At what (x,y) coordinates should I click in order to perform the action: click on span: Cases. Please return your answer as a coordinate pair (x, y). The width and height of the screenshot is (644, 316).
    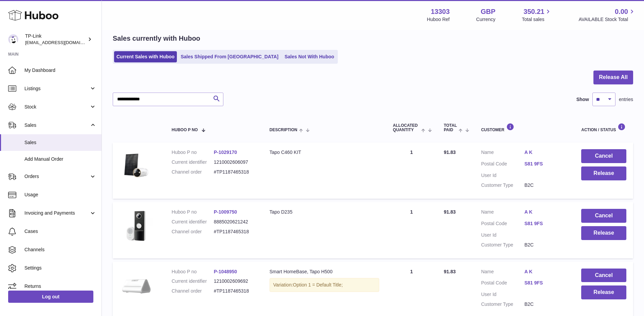
    Looking at the image, I should click on (60, 231).